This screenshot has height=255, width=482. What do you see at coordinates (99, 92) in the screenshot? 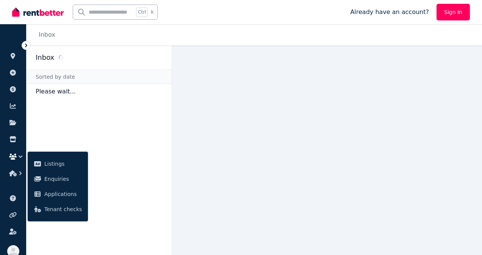
I see `p: Please wait...` at bounding box center [99, 92].